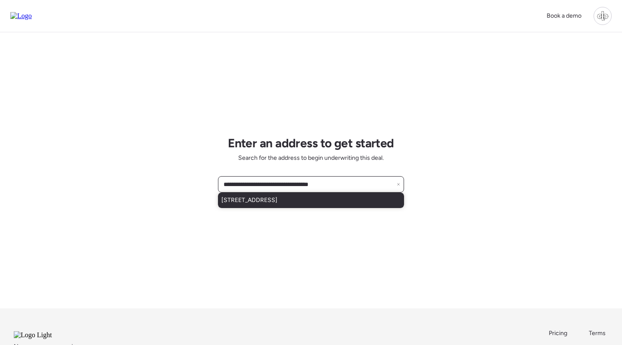 This screenshot has width=622, height=345. Describe the element at coordinates (21, 16) in the screenshot. I see `img: Logo` at that location.